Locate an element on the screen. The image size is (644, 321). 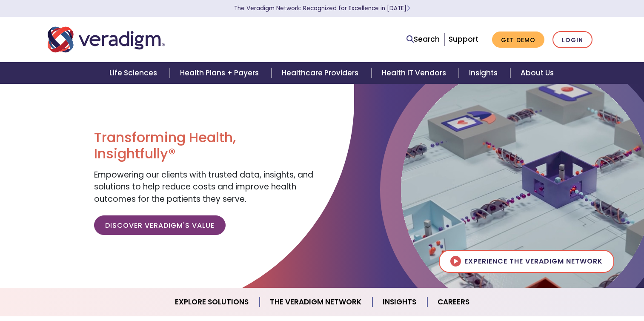
a: Login is located at coordinates (572, 40).